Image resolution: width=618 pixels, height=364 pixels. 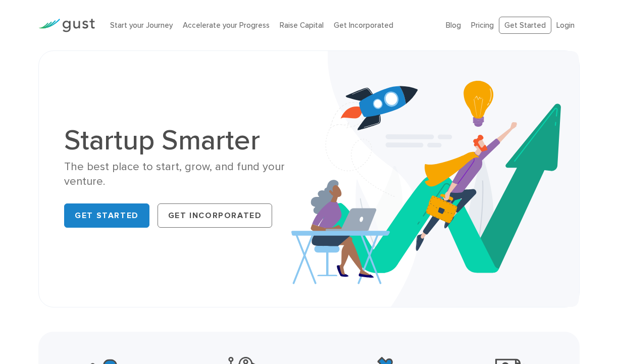 I want to click on a: Blog, so click(x=453, y=25).